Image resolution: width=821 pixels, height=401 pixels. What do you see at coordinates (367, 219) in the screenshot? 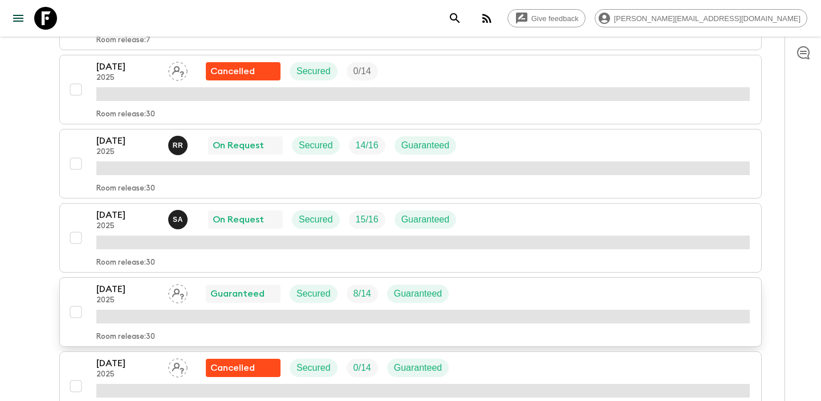
I see `p: 15 / 16` at bounding box center [367, 219].